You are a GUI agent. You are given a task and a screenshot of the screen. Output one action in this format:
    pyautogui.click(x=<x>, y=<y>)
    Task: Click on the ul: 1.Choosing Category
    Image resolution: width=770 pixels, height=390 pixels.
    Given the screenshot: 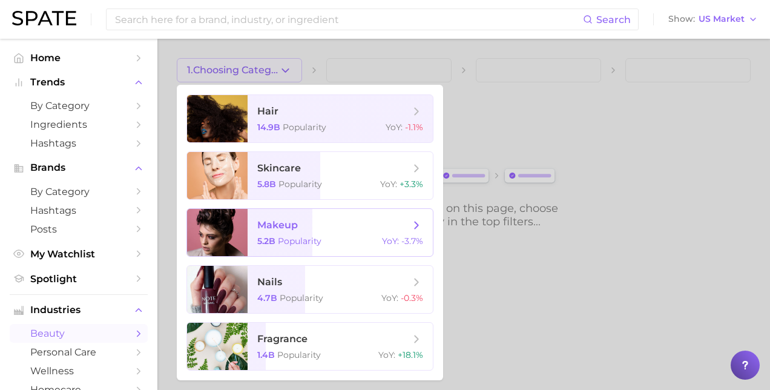 What is the action you would take?
    pyautogui.click(x=310, y=233)
    